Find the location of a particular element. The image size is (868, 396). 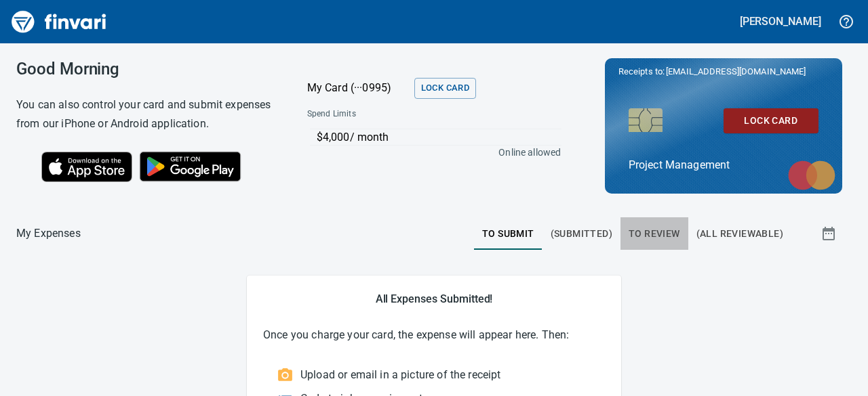

img: Finvari is located at coordinates (59, 22).